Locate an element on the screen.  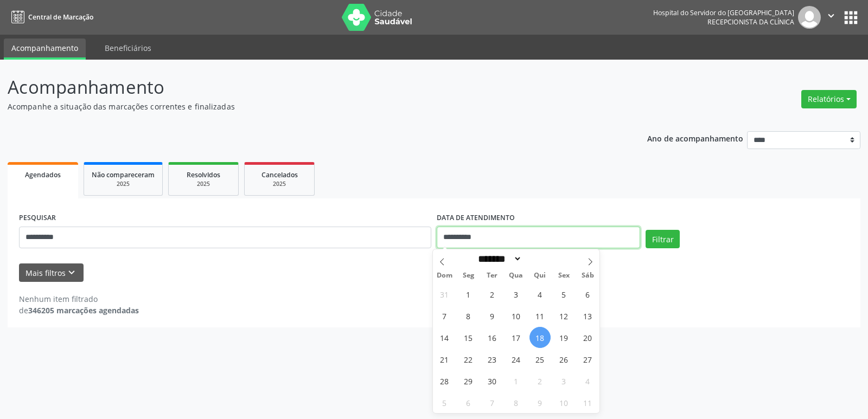
span: Ter is located at coordinates (492, 276).